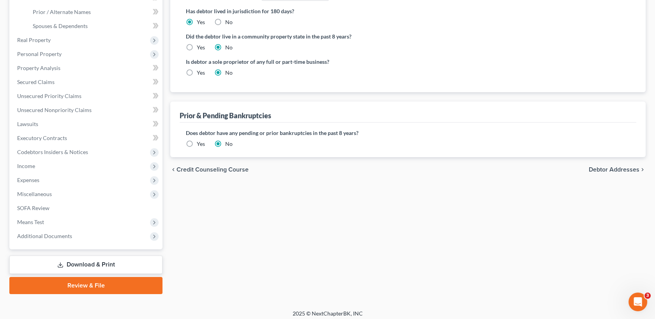  What do you see at coordinates (94, 12) in the screenshot?
I see `a: Prior / Alternate Names` at bounding box center [94, 12].